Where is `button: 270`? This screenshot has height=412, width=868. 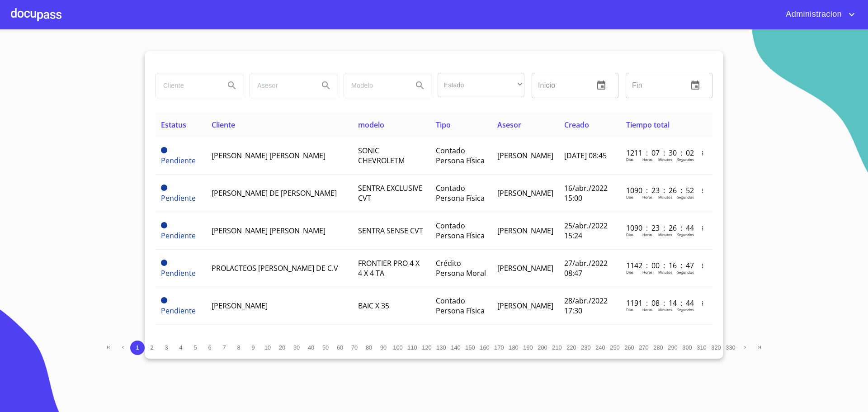
button: 270 is located at coordinates (644, 348).